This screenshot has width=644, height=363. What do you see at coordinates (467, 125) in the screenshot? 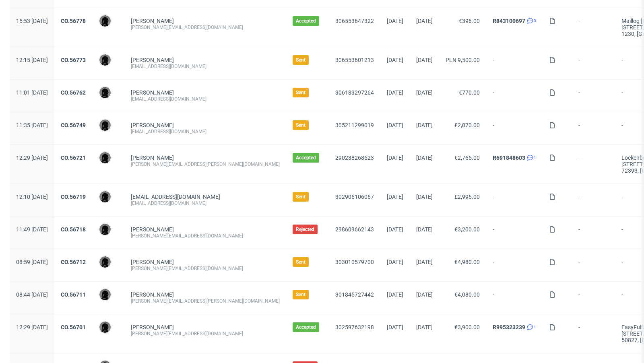
I see `span: £2,070.00` at bounding box center [467, 125].